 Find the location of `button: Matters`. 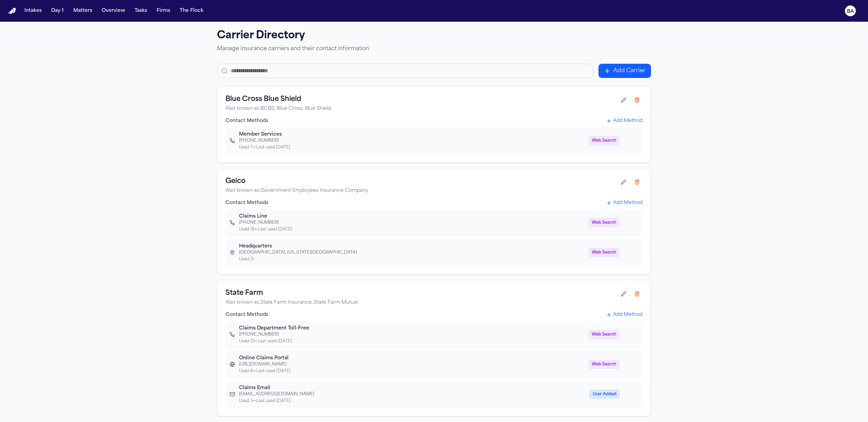

button: Matters is located at coordinates (83, 11).